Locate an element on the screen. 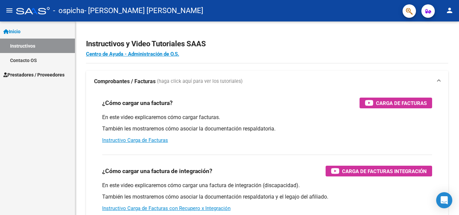 The width and height of the screenshot is (459, 215). a: Instructivo Carga de Facturas con Recupero x Integración is located at coordinates (166, 209).